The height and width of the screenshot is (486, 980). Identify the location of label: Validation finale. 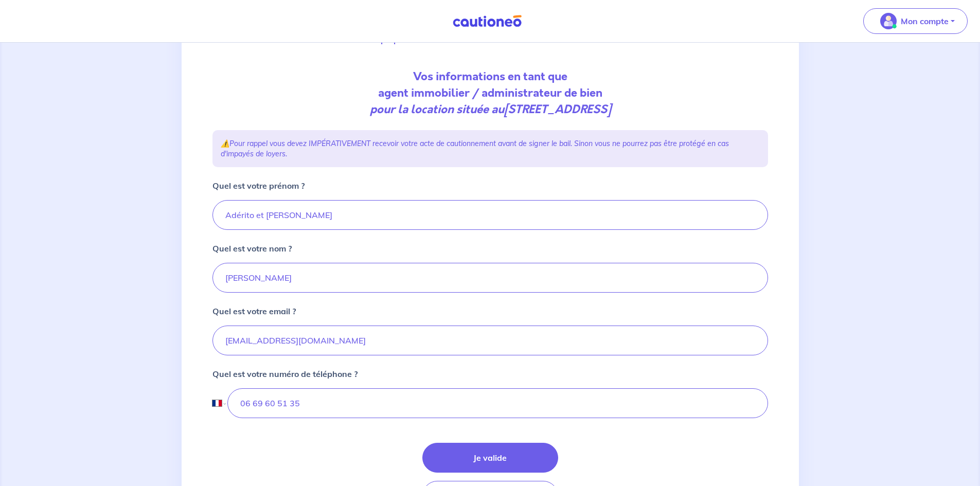
(749, 33).